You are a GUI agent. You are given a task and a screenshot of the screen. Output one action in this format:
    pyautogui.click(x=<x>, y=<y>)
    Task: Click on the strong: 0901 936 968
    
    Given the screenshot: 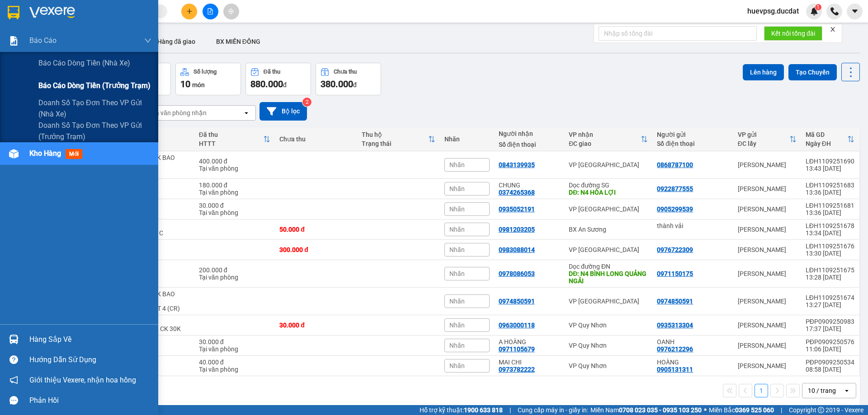 What is the action you would take?
    pyautogui.click(x=28, y=44)
    